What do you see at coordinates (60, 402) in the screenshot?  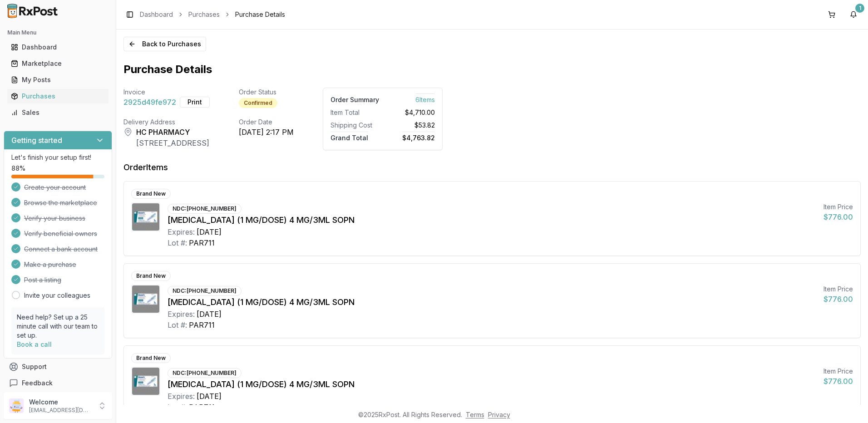 I see `p: Welcome` at bounding box center [60, 402].